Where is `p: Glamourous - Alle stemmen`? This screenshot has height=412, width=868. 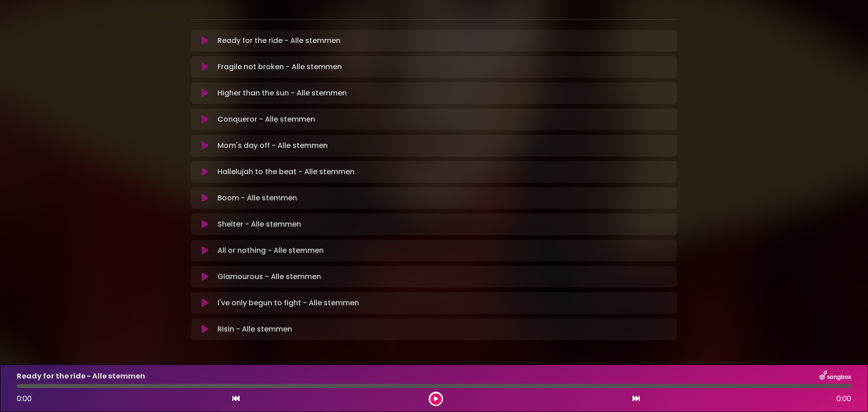
p: Glamourous - Alle stemmen is located at coordinates (269, 277).